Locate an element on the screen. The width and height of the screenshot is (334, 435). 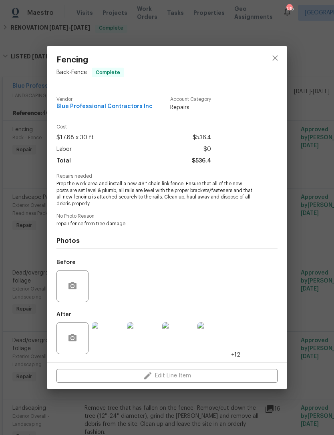
span: Labor is located at coordinates (64, 149).